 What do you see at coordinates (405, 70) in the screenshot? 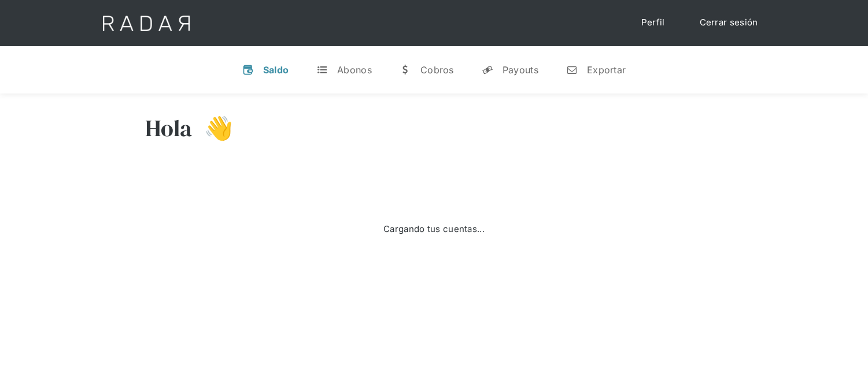
I see `div: w` at bounding box center [405, 70].